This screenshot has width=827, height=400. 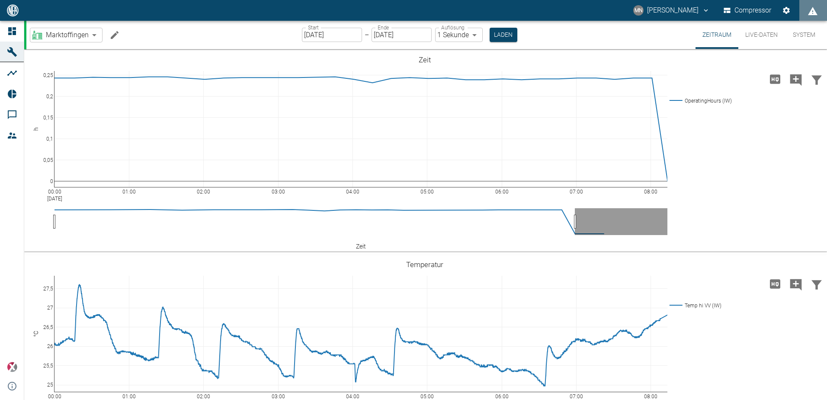 What do you see at coordinates (383, 27) in the screenshot?
I see `label: Ende` at bounding box center [383, 27].